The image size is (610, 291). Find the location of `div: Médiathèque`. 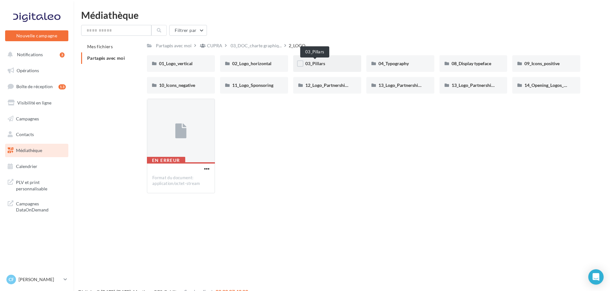

div: Médiathèque is located at coordinates (342, 15).